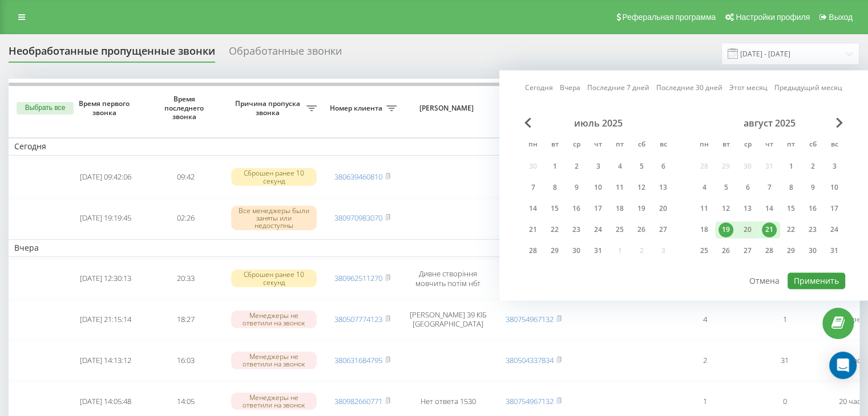  What do you see at coordinates (555, 188) in the screenshot?
I see `div: 8` at bounding box center [555, 188].